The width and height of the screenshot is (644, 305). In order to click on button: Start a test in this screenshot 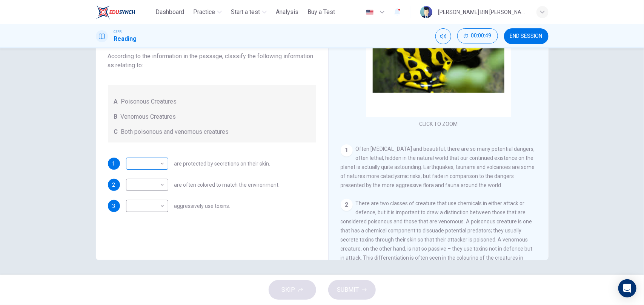, I will do `click(249, 12)`.